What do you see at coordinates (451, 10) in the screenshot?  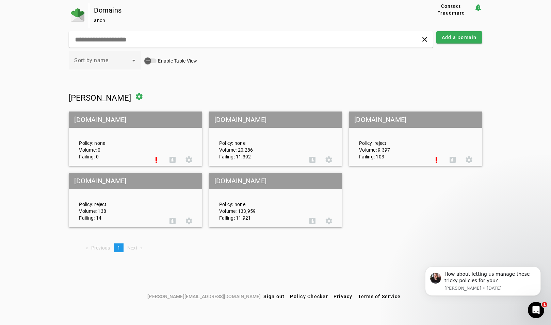 I see `span: Contact Fraudmarc` at bounding box center [451, 10].